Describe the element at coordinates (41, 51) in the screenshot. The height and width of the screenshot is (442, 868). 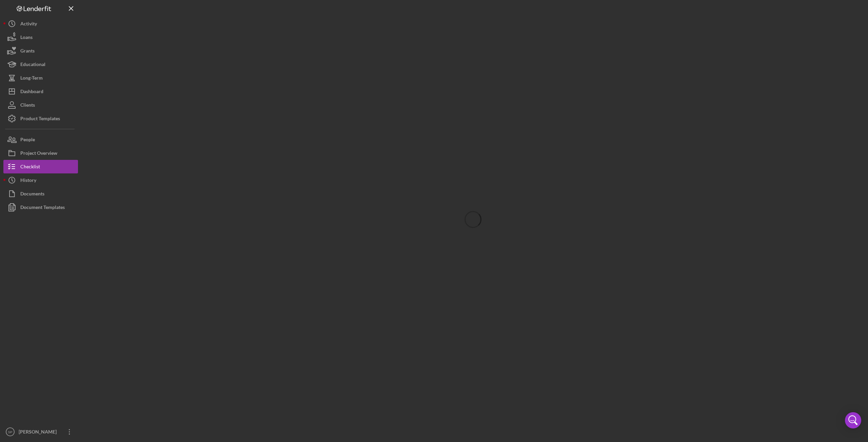
I see `button: Grants` at that location.